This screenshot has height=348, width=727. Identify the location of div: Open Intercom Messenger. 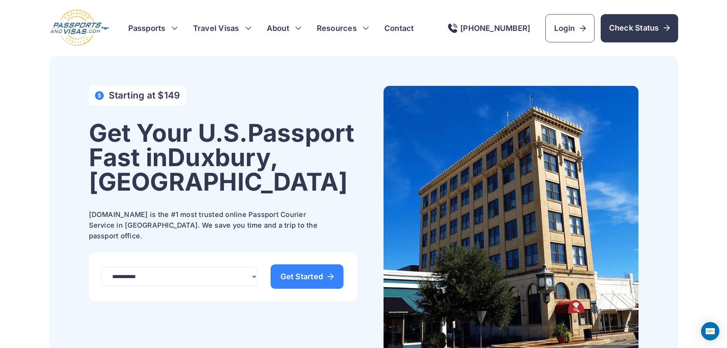
(710, 331).